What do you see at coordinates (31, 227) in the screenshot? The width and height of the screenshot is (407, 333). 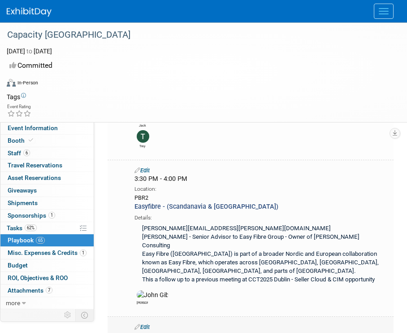 I see `span: 62%` at bounding box center [31, 227].